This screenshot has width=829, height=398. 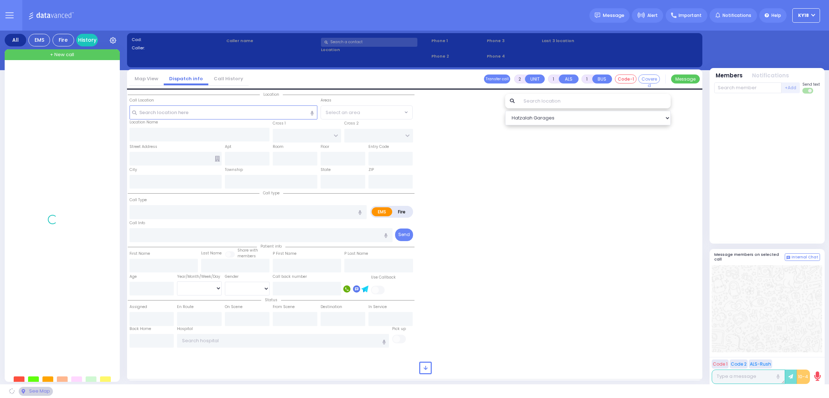 I want to click on label: Last Name, so click(x=211, y=253).